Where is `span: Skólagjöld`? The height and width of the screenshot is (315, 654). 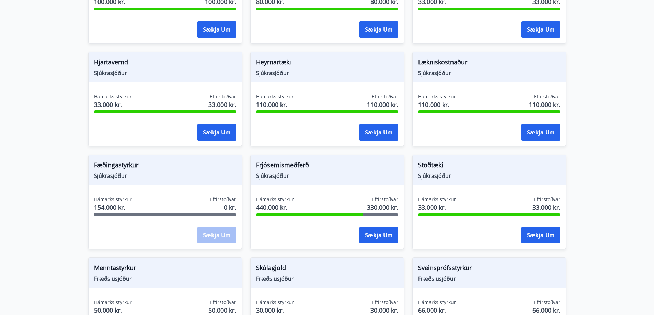
span: Skólagjöld is located at coordinates (327, 269).